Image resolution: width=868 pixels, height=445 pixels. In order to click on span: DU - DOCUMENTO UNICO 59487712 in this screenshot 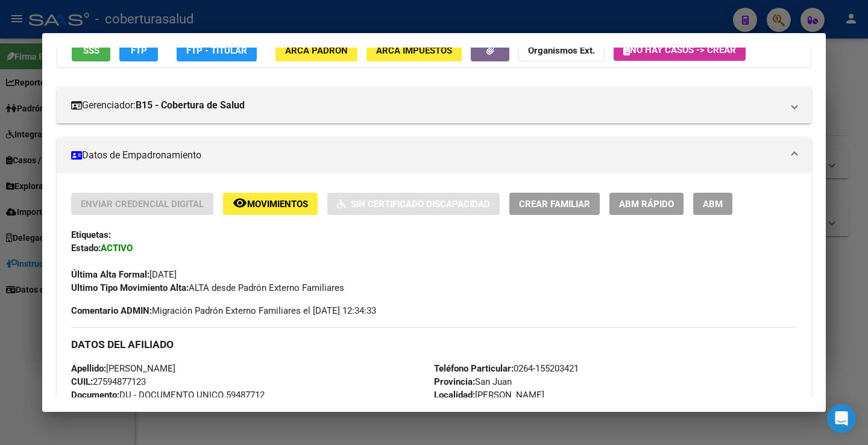, I will do `click(167, 395)`.